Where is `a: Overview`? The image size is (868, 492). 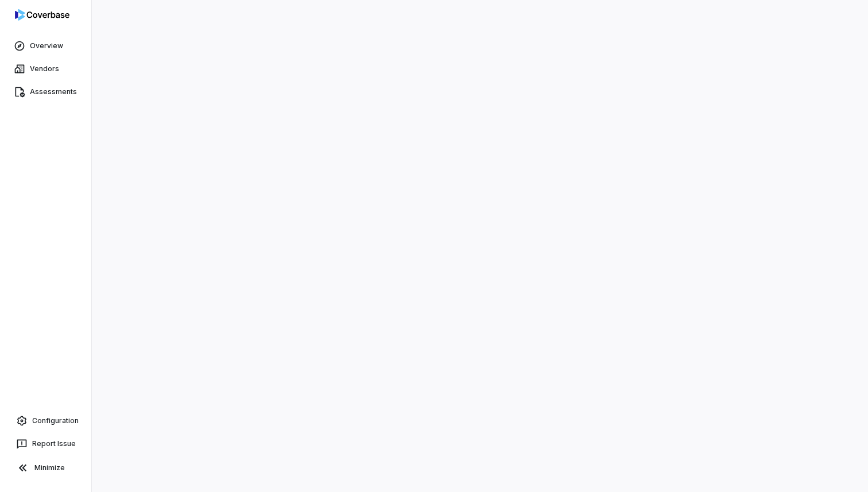
a: Overview is located at coordinates (45, 46).